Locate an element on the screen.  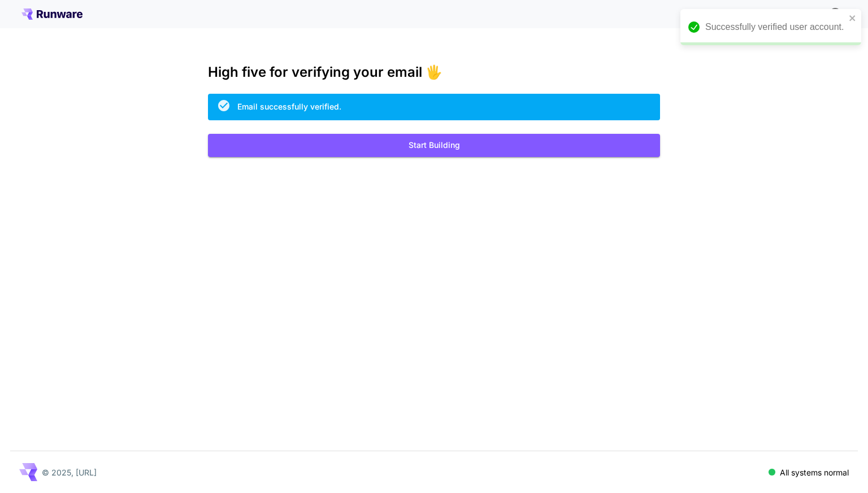
div: Successfully verified user account. is located at coordinates (775, 27).